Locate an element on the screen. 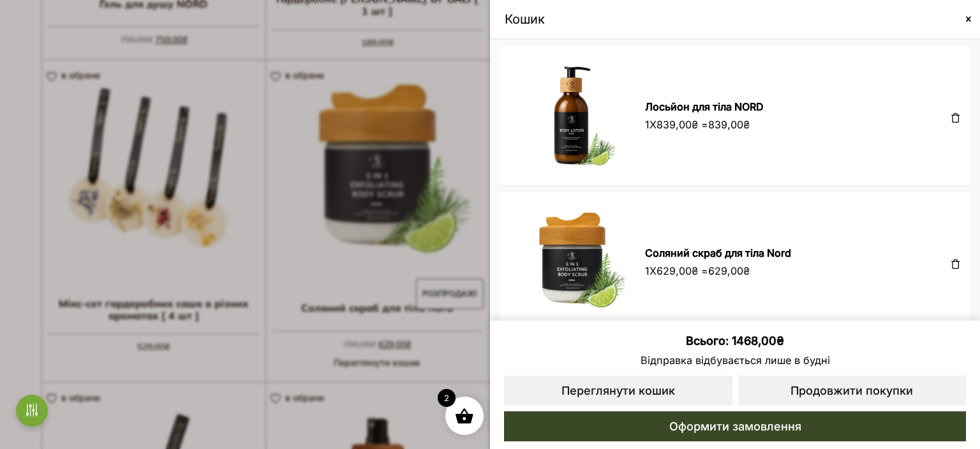  a: Продовжити покупки is located at coordinates (852, 390).